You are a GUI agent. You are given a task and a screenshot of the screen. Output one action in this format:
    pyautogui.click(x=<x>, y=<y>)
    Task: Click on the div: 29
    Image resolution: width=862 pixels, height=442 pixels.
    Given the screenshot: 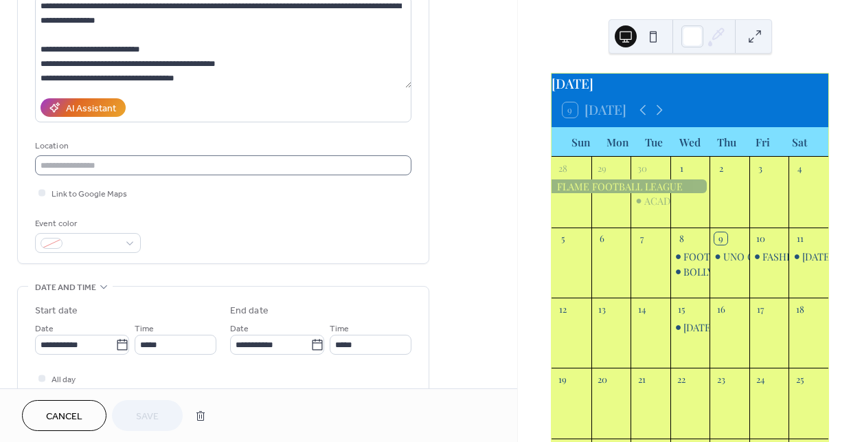 What is the action you would take?
    pyautogui.click(x=603, y=168)
    